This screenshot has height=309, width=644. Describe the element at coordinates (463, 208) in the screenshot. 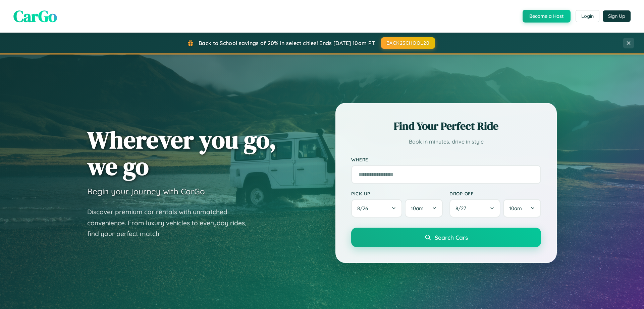

I see `span: 8 / 27` at that location.